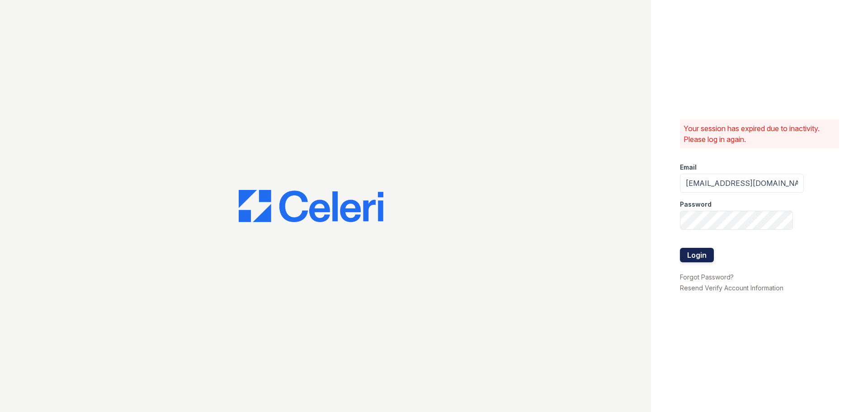 This screenshot has height=412, width=868. Describe the element at coordinates (696, 204) in the screenshot. I see `label: Password` at that location.